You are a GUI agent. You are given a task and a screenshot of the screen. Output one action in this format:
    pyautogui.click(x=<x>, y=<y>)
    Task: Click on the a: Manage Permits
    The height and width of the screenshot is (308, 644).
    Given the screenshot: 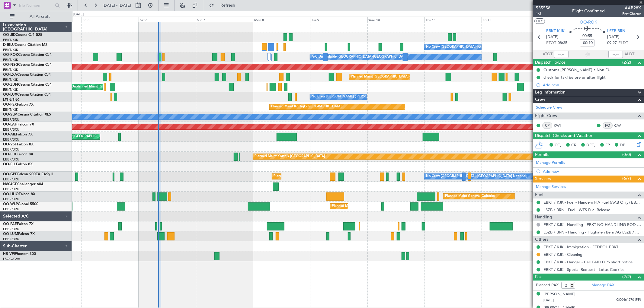 What is the action you would take?
    pyautogui.click(x=551, y=163)
    